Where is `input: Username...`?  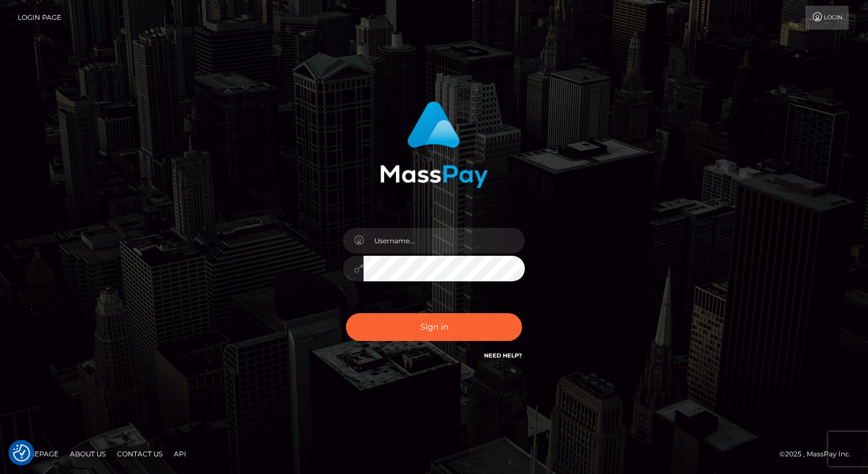
input: Username... is located at coordinates (444, 240).